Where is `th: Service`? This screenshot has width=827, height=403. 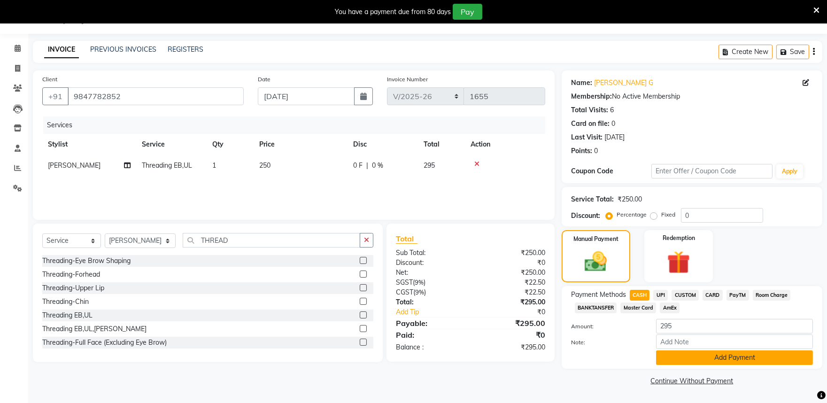 th: Service is located at coordinates (172, 144).